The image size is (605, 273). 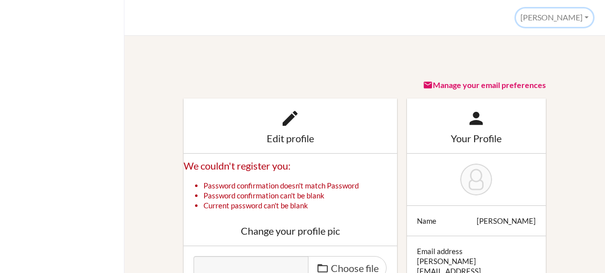 What do you see at coordinates (300, 186) in the screenshot?
I see `li: Password confirmation doesn't match Password` at bounding box center [300, 186].